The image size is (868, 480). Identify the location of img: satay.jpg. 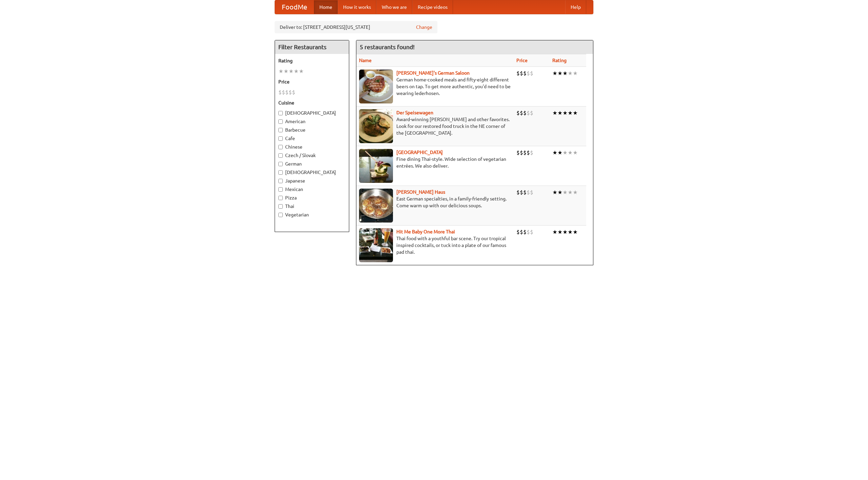
(376, 166).